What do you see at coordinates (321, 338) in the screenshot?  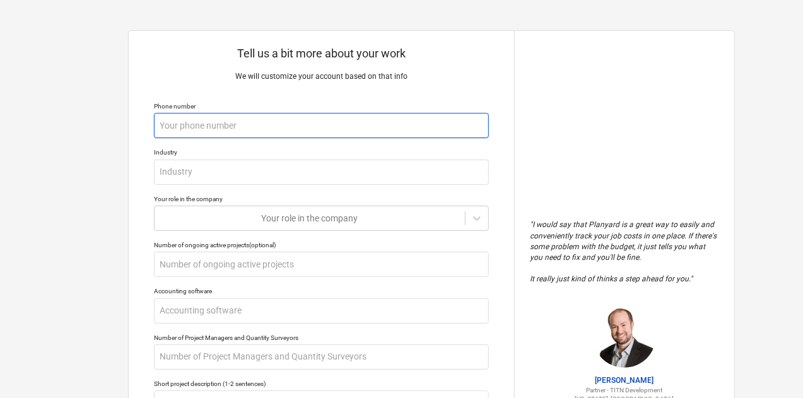 I see `div: Number of Project Managers and Quantity Surveyors` at bounding box center [321, 338].